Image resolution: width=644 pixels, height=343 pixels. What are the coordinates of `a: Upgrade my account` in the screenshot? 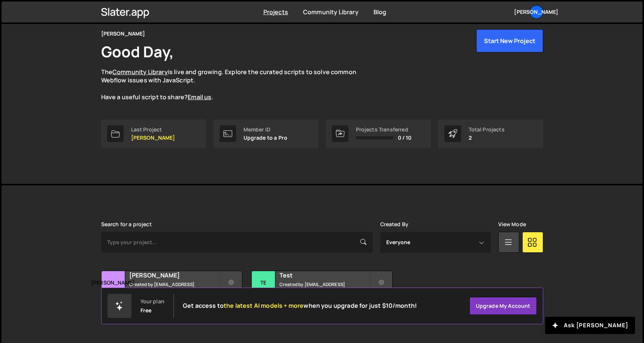 It's located at (503, 306).